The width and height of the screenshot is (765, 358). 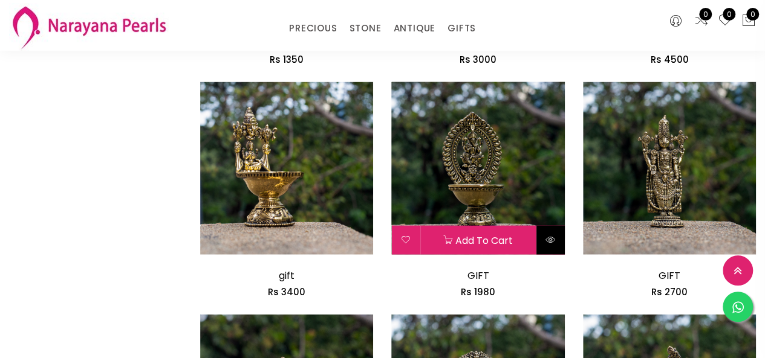 I want to click on button: 0, so click(x=748, y=21).